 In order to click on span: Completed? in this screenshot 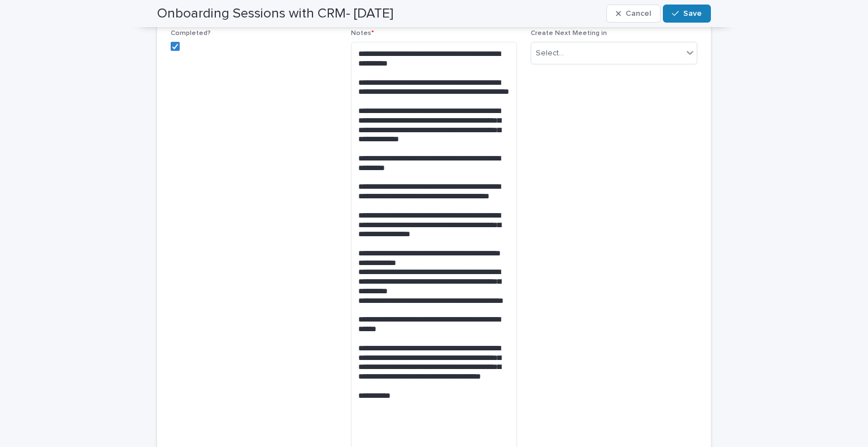, I will do `click(190, 33)`.